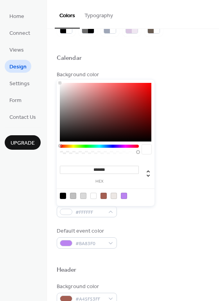 Image resolution: width=219 pixels, height=301 pixels. Describe the element at coordinates (99, 181) in the screenshot. I see `label: hex` at that location.